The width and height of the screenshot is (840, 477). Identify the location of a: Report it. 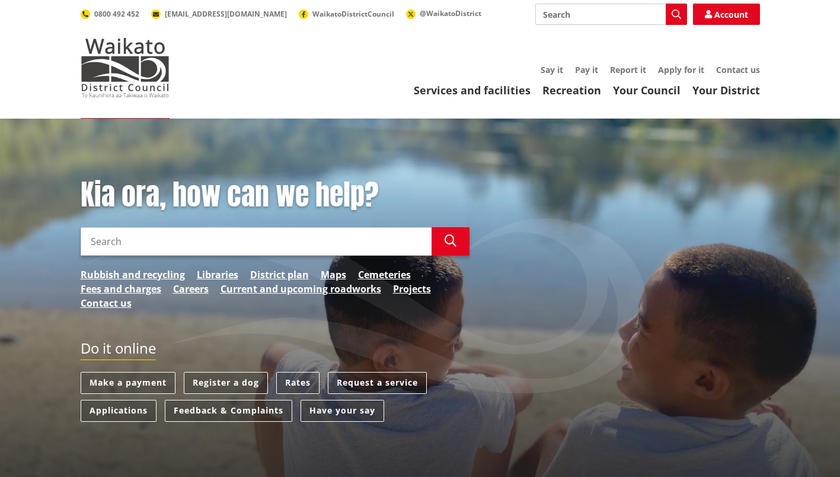
(628, 69).